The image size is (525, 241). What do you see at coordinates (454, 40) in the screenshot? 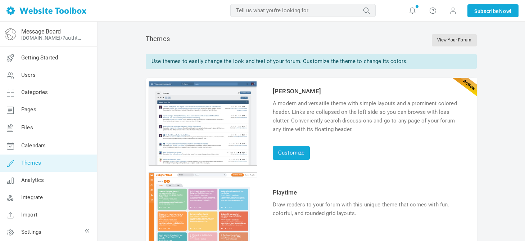
I see `a: View Your Forum` at bounding box center [454, 40].